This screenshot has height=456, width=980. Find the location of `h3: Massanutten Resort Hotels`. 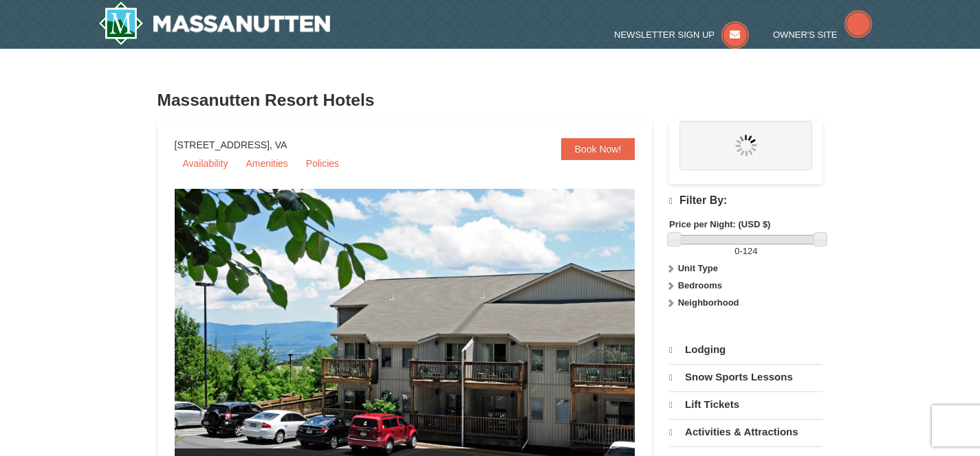

h3: Massanutten Resort Hotels is located at coordinates (490, 100).